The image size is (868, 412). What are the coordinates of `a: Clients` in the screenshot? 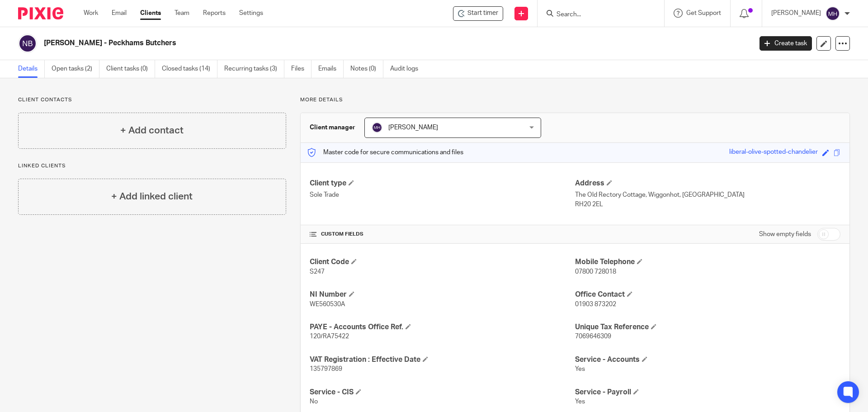 It's located at (151, 13).